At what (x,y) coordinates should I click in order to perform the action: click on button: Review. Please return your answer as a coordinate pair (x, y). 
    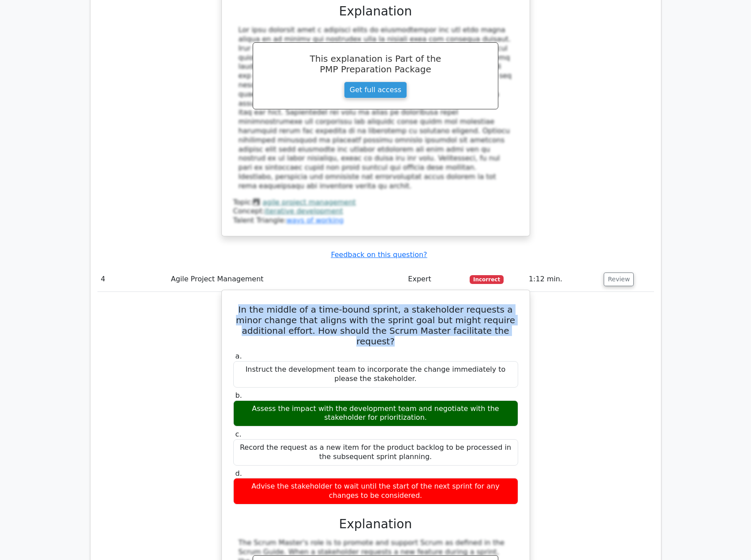
    Looking at the image, I should click on (619, 279).